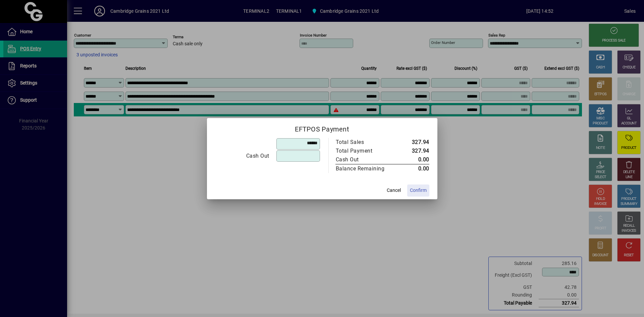 The image size is (644, 317). Describe the element at coordinates (364, 169) in the screenshot. I see `div: Balance Remaining` at that location.